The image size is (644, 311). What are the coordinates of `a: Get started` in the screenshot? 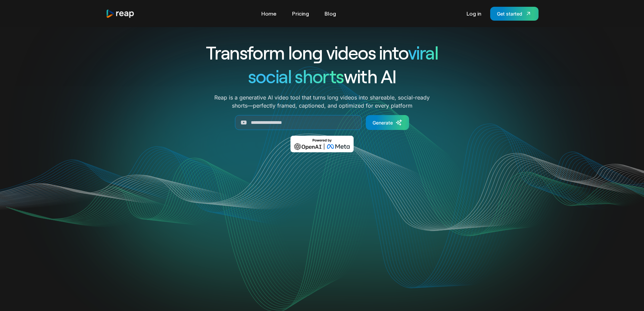 It's located at (514, 13).